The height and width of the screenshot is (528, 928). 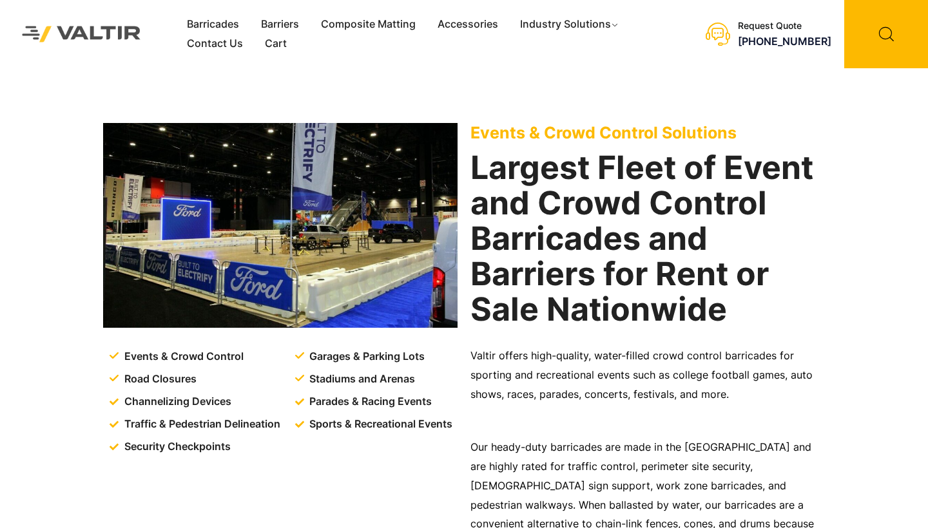 What do you see at coordinates (159, 380) in the screenshot?
I see `span: Road Closures` at bounding box center [159, 380].